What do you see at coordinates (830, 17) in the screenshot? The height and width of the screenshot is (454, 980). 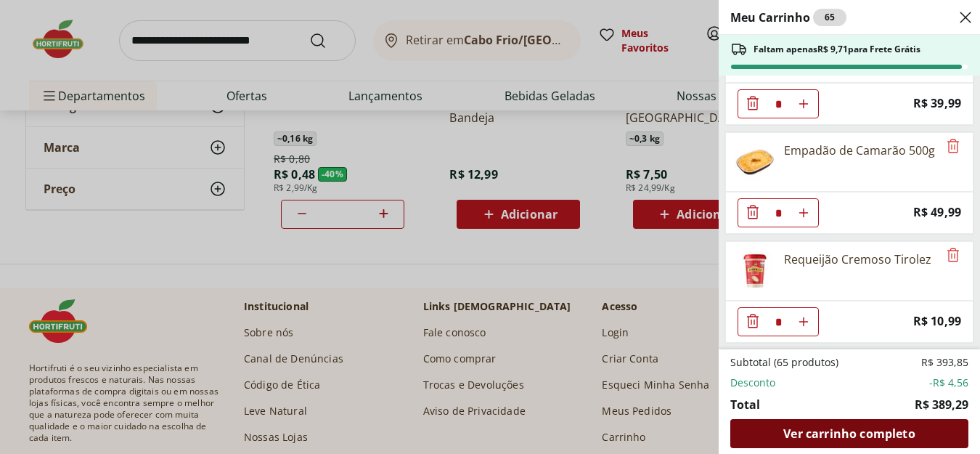 I see `div: 65` at bounding box center [830, 17].